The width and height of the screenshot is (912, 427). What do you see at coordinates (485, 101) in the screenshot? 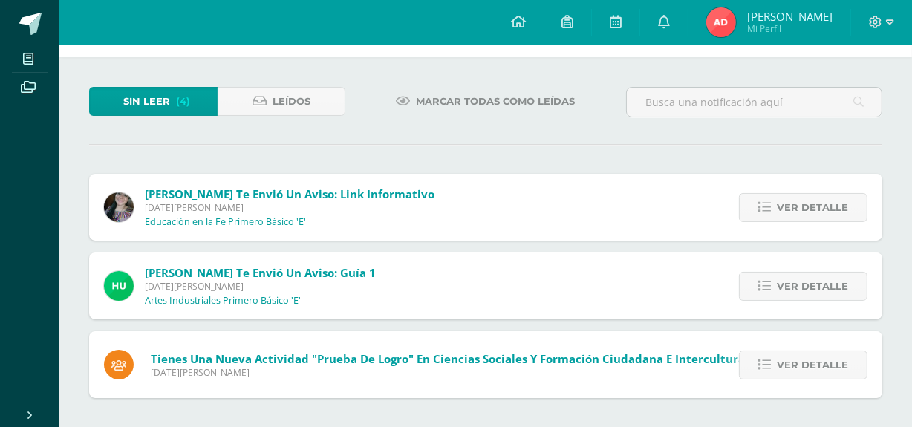
I see `a: Marcar todas como leídas` at bounding box center [485, 101].